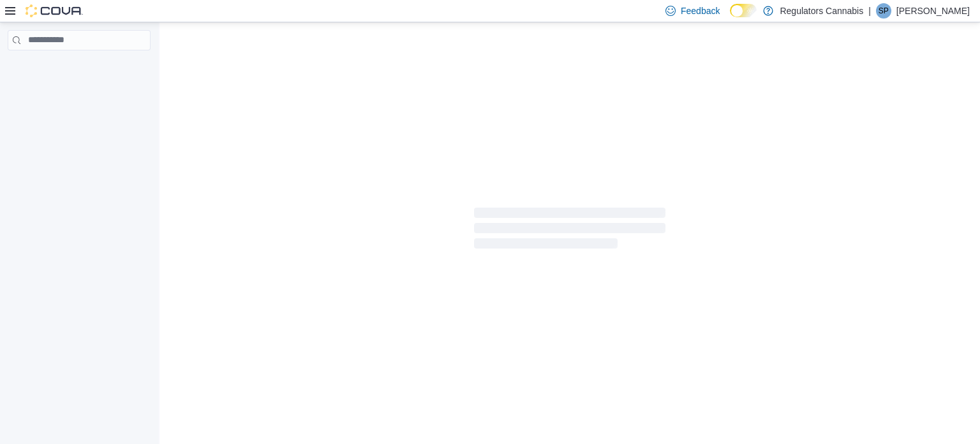  What do you see at coordinates (701, 11) in the screenshot?
I see `span: Feedback` at bounding box center [701, 11].